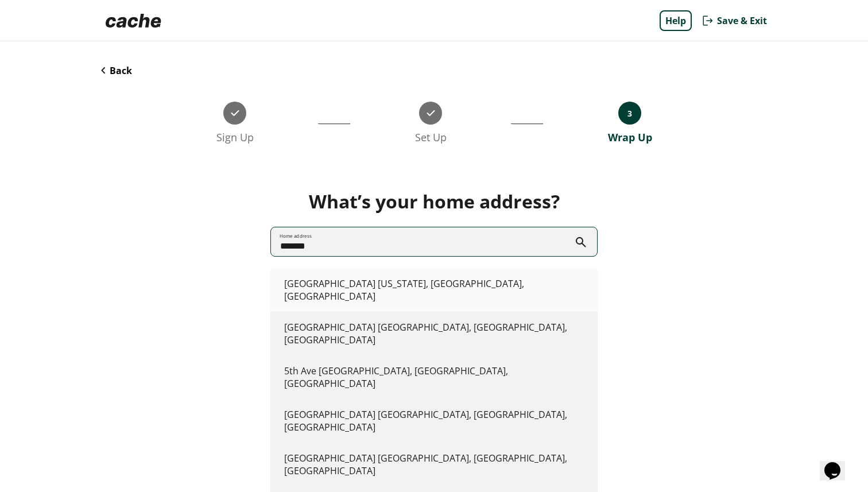 This screenshot has width=868, height=492. What do you see at coordinates (434, 278) in the screenshot?
I see `div: We are required by law to ask these questions.` at bounding box center [434, 278].